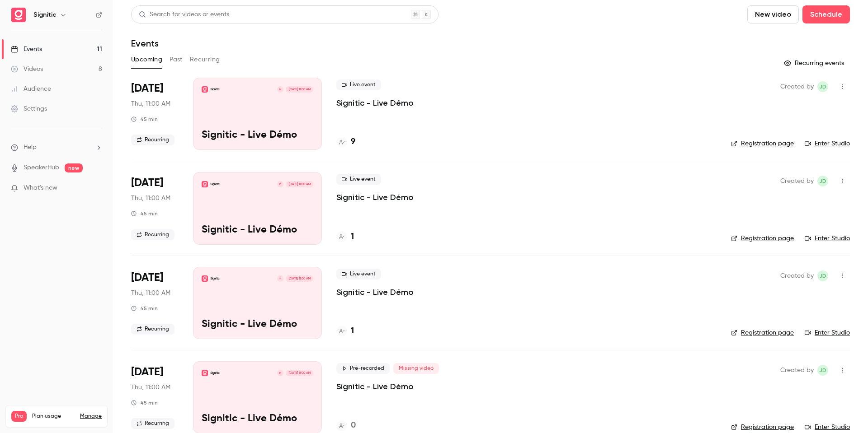  I want to click on span: What's new, so click(40, 188).